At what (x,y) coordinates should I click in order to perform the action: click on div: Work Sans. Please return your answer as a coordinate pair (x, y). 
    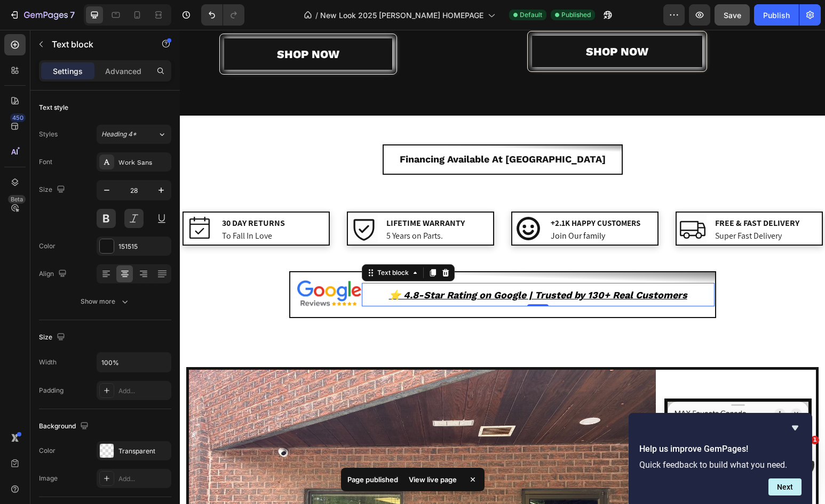
    Looking at the image, I should click on (143, 162).